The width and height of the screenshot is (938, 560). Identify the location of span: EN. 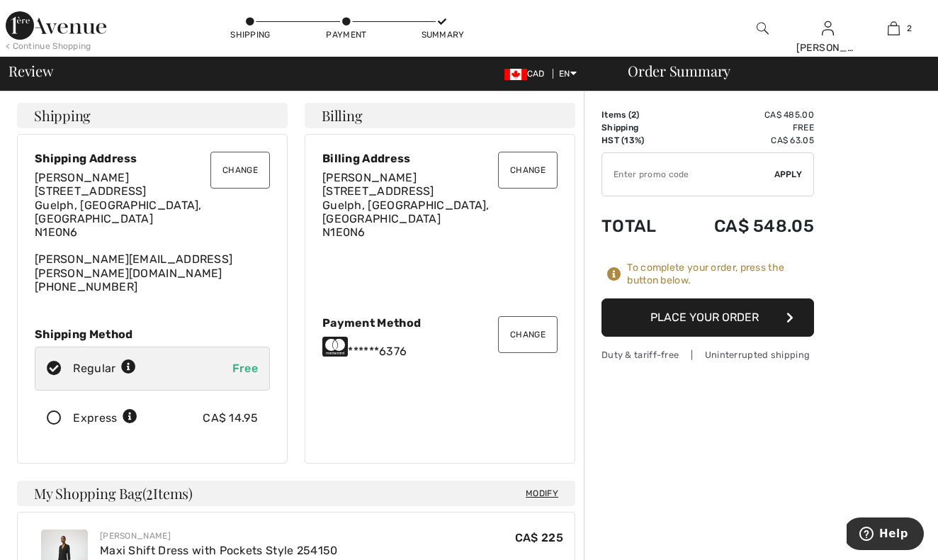
(567, 73).